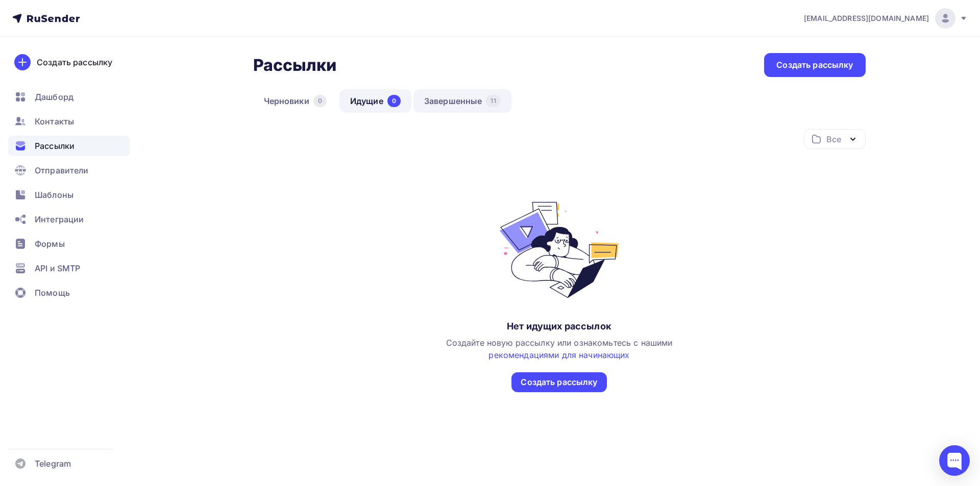 The height and width of the screenshot is (486, 980). Describe the element at coordinates (463, 101) in the screenshot. I see `a: Завершенные11` at that location.